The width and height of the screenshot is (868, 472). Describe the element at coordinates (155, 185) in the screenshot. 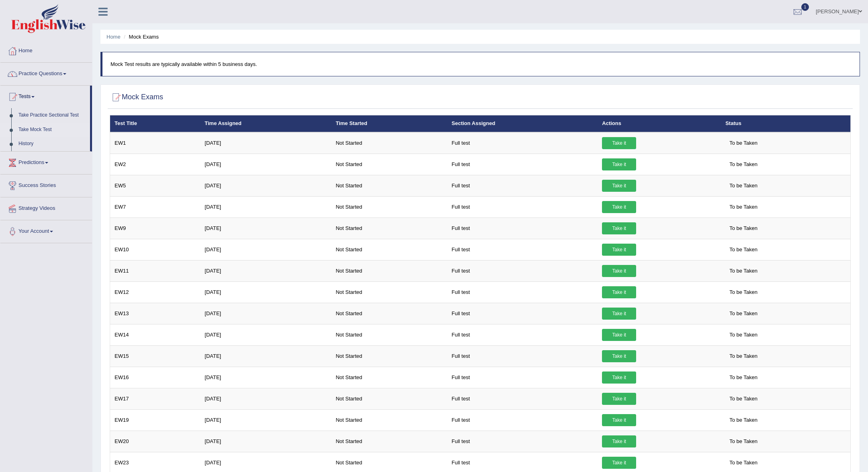

I see `td: EW5` at that location.